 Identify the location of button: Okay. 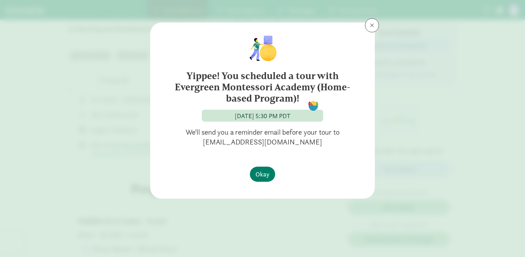
(263, 174).